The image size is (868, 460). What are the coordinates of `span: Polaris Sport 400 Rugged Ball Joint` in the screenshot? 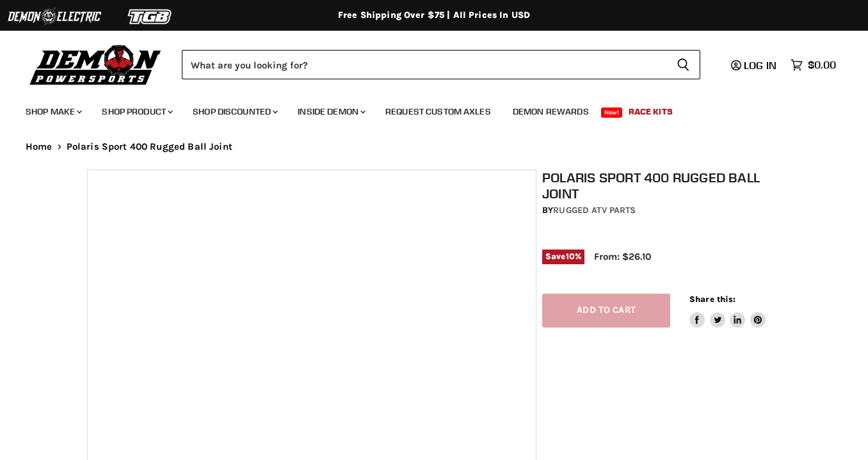 It's located at (149, 147).